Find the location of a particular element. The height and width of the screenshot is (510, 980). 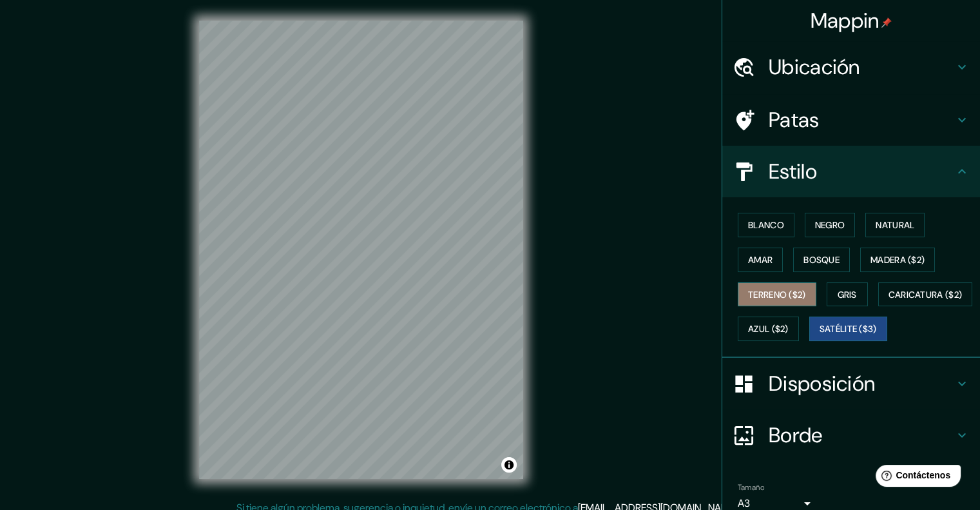

font: Amar is located at coordinates (760, 260).